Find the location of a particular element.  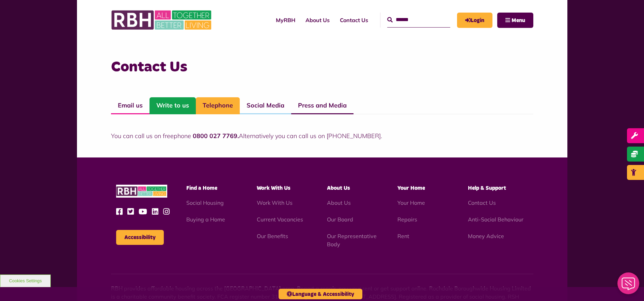

span: Menu is located at coordinates (519, 20).